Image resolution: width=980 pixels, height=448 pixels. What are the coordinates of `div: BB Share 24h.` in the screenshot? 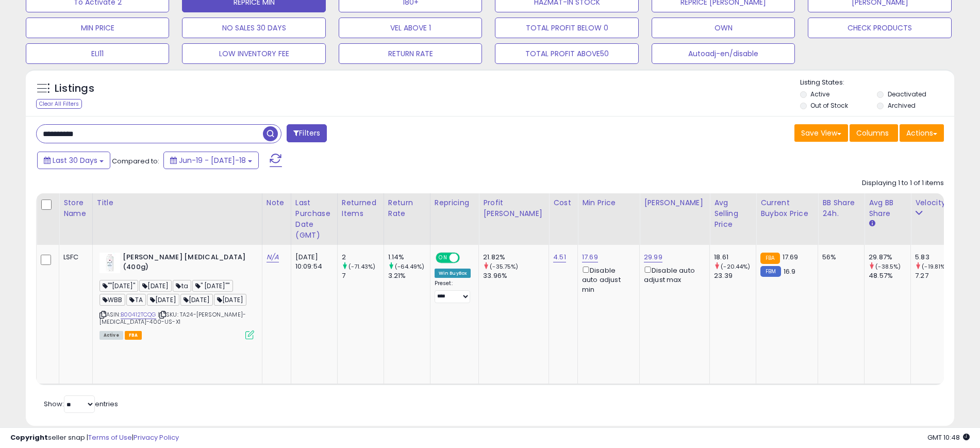 It's located at (841, 208).